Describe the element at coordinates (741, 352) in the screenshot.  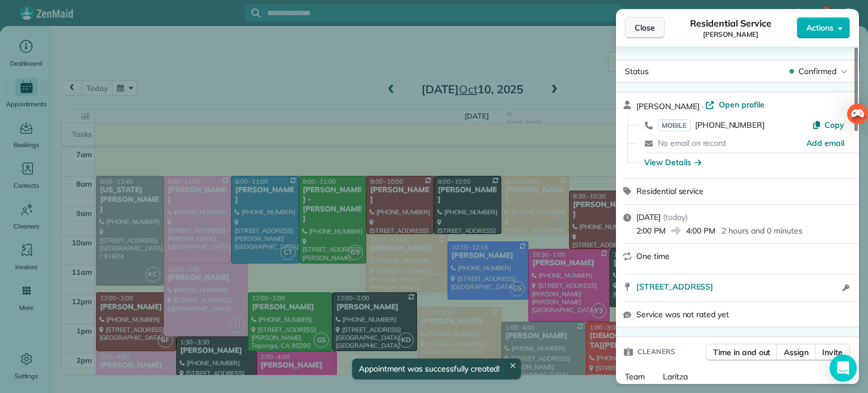
I see `button: Time in and out` at that location.